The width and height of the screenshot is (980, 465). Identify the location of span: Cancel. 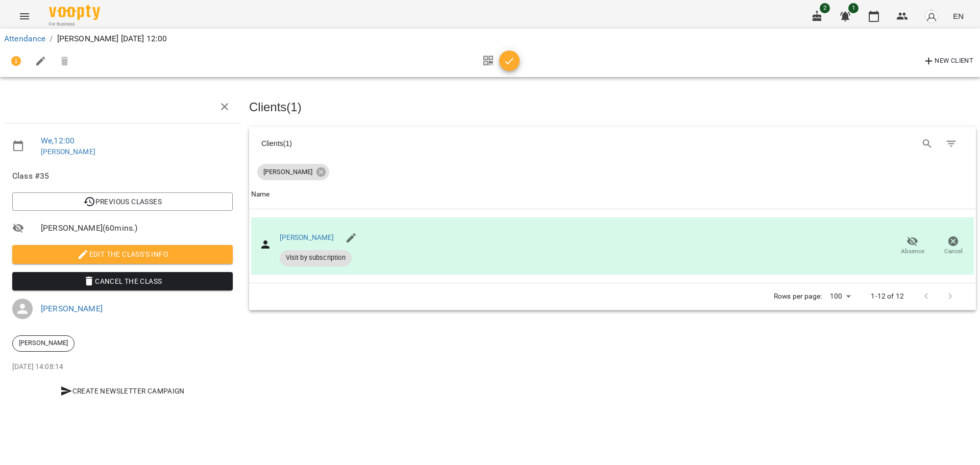
(954, 251).